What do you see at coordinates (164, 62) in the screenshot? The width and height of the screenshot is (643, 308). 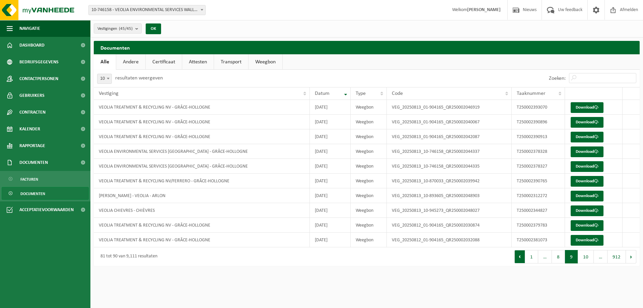 I see `a: Certificaat` at bounding box center [164, 62].